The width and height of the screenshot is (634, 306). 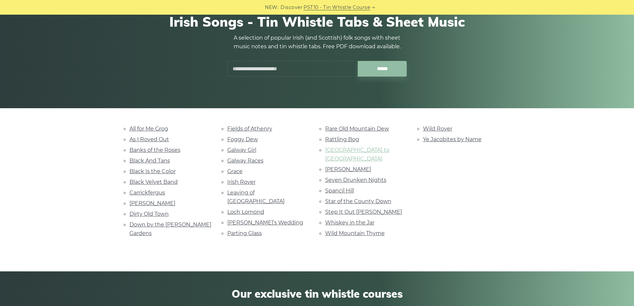 What do you see at coordinates (355, 233) in the screenshot?
I see `a: Wild Mountain Thyme` at bounding box center [355, 233].